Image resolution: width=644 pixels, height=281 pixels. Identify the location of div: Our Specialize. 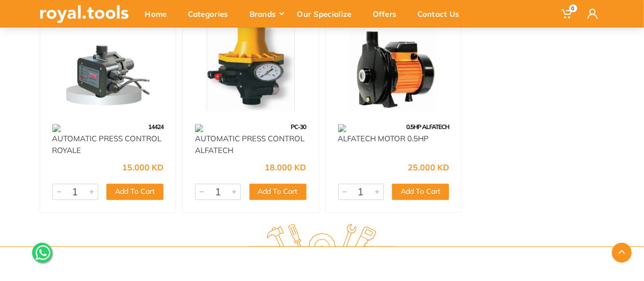
(328, 14).